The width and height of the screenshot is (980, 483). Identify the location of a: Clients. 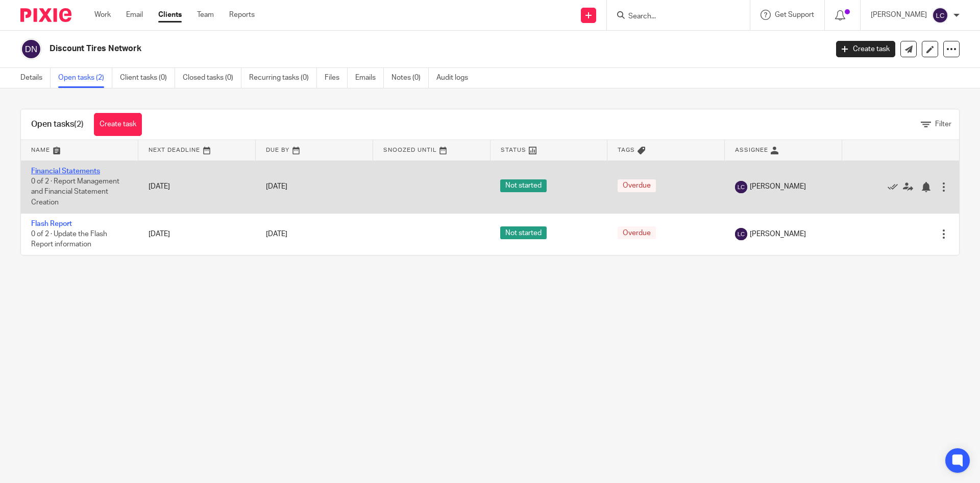
(170, 15).